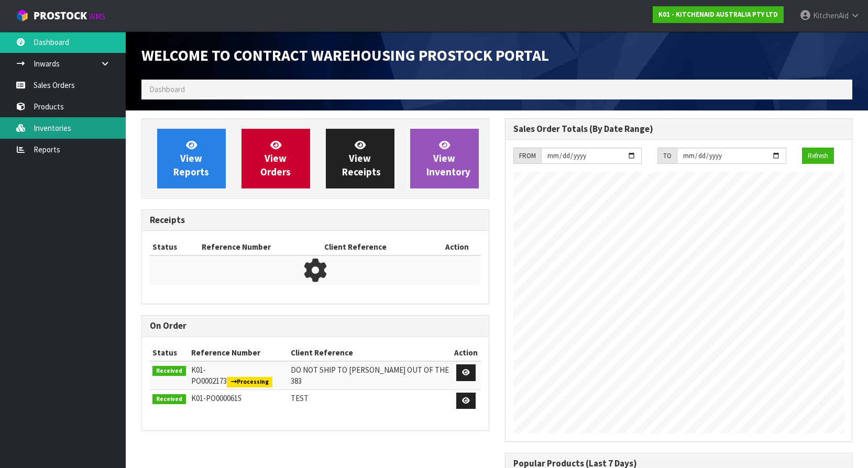  Describe the element at coordinates (448, 158) in the screenshot. I see `span: View Inventory` at that location.